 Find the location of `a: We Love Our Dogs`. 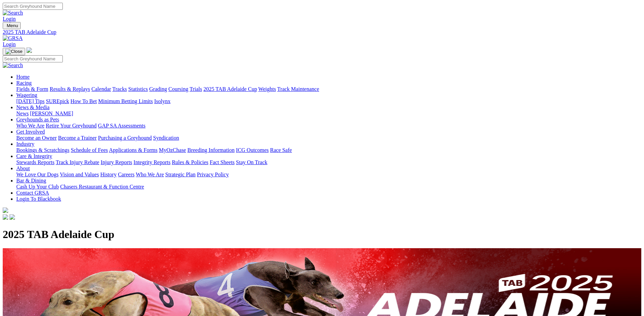

a: We Love Our Dogs is located at coordinates (37, 174).